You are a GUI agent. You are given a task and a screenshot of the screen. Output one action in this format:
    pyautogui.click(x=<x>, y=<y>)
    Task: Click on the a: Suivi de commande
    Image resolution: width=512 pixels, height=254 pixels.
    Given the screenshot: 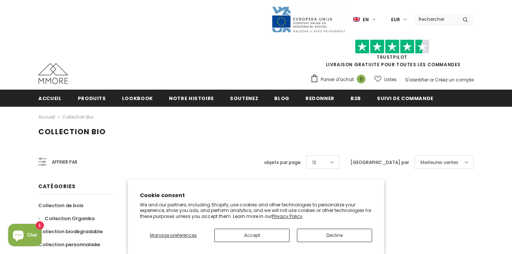 What is the action you would take?
    pyautogui.click(x=405, y=98)
    